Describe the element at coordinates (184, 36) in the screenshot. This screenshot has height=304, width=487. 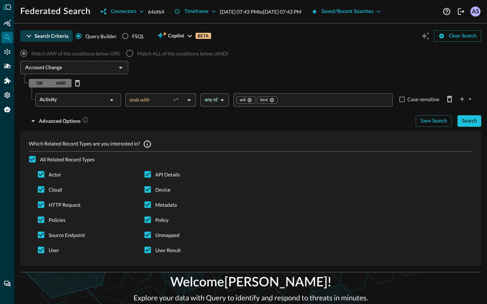
I see `button: CopilotBETA` at that location.